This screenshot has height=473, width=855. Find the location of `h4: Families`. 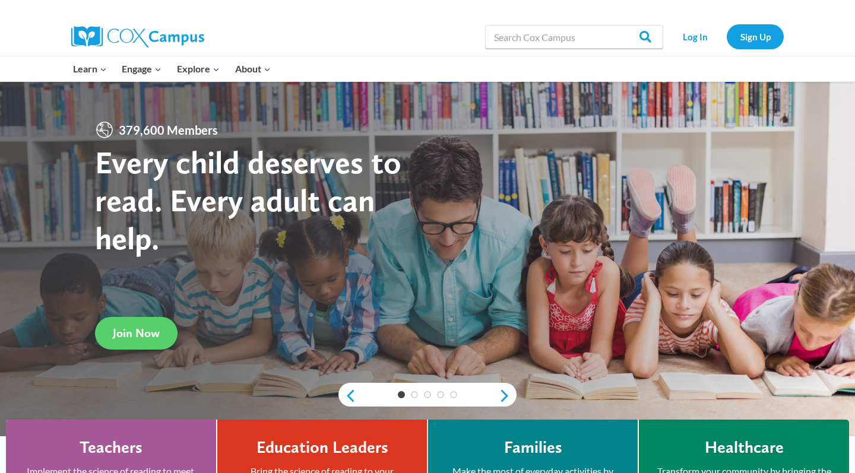

h4: Families is located at coordinates (533, 447).